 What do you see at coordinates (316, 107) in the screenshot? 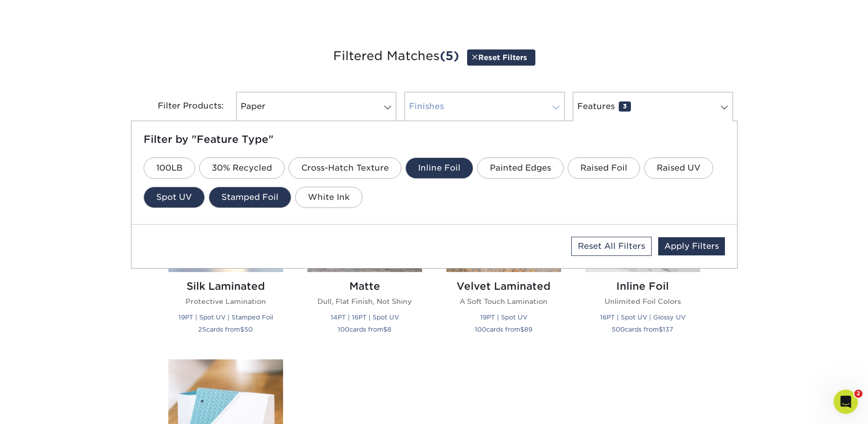
I see `a: Paper` at bounding box center [316, 107].